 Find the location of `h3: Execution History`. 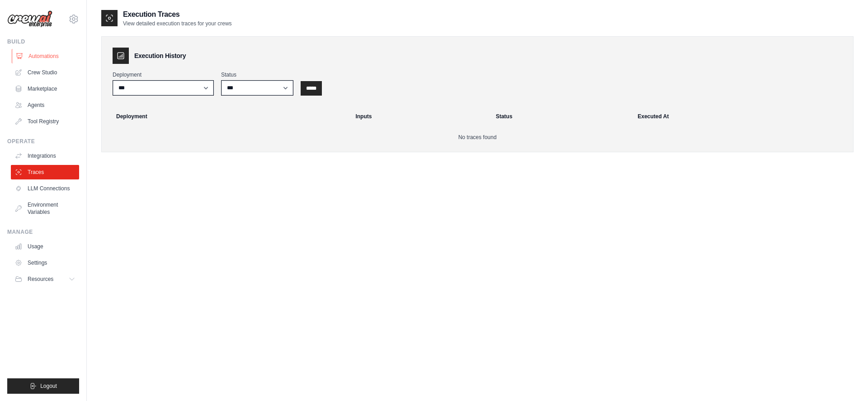

h3: Execution History is located at coordinates (160, 56).